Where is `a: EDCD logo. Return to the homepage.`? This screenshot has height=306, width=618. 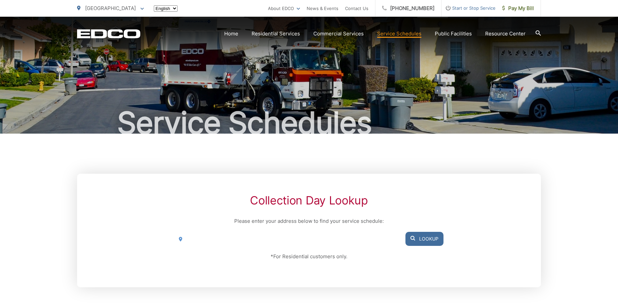 a: EDCD logo. Return to the homepage. is located at coordinates (109, 34).